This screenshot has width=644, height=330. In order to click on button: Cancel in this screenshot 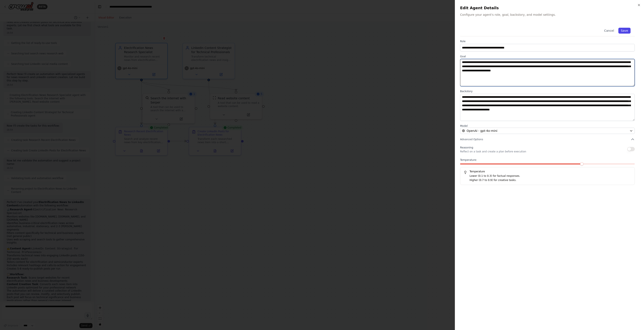, I will do `click(609, 31)`.